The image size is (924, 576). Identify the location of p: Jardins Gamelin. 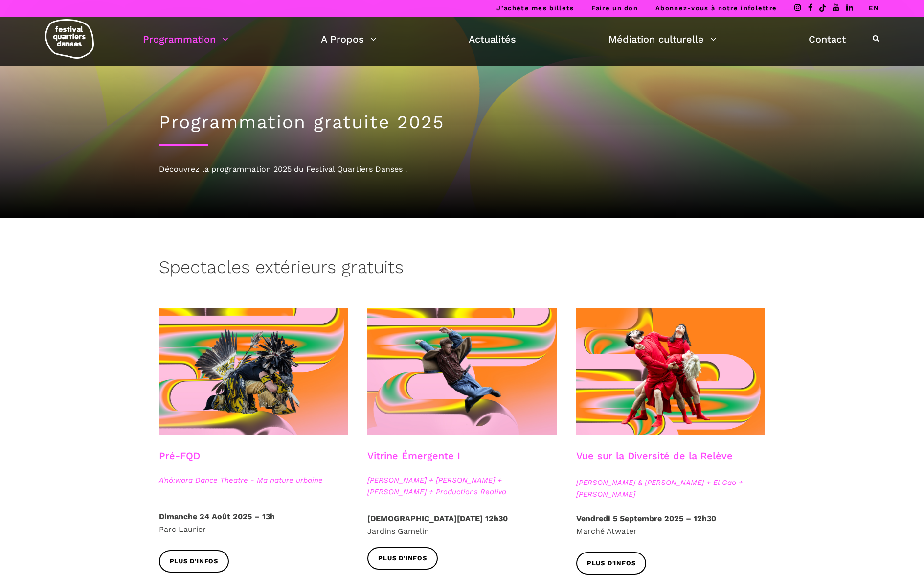
(462, 524).